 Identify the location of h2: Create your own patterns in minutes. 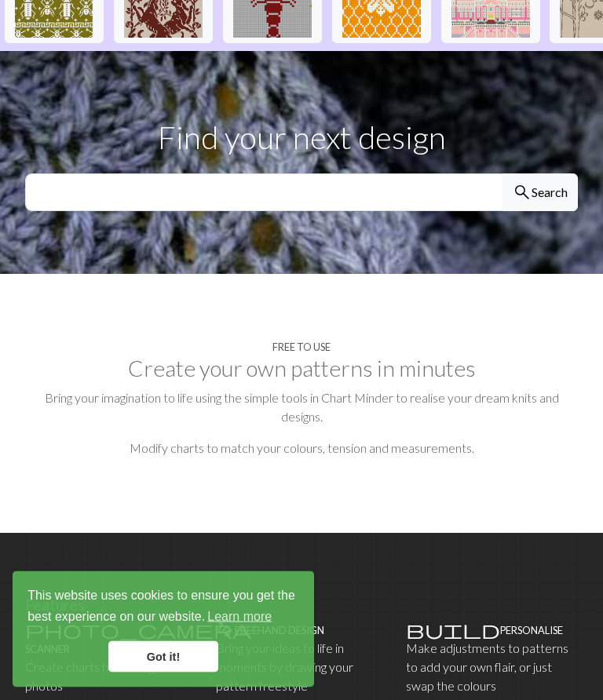
(302, 370).